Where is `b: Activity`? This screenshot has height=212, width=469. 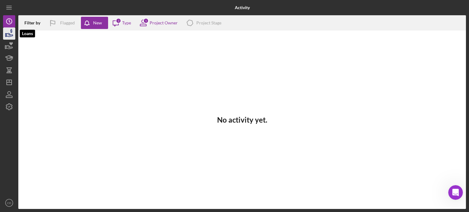
b: Activity is located at coordinates (242, 8).